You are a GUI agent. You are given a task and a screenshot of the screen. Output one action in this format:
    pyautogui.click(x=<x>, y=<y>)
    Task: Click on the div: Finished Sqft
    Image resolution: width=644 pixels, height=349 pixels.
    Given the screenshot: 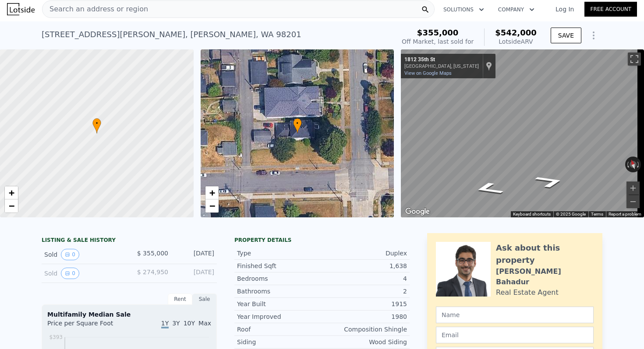 What is the action you would take?
    pyautogui.click(x=279, y=266)
    